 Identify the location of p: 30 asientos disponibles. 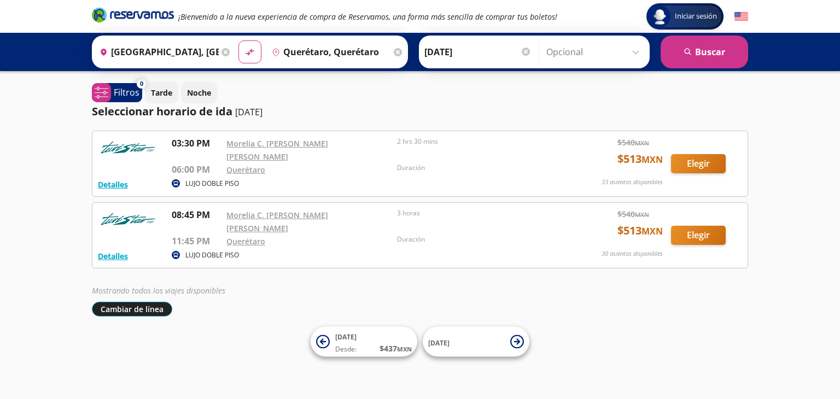
(632, 254).